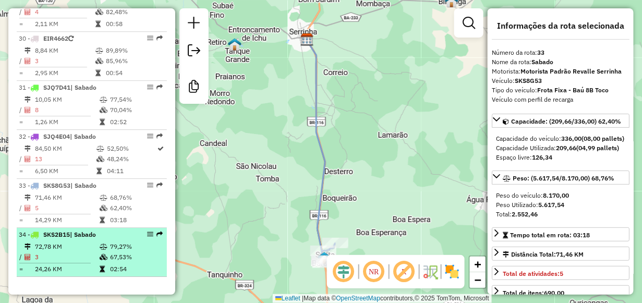 The image size is (642, 303). What do you see at coordinates (65, 159) in the screenshot?
I see `td: 13` at bounding box center [65, 159].